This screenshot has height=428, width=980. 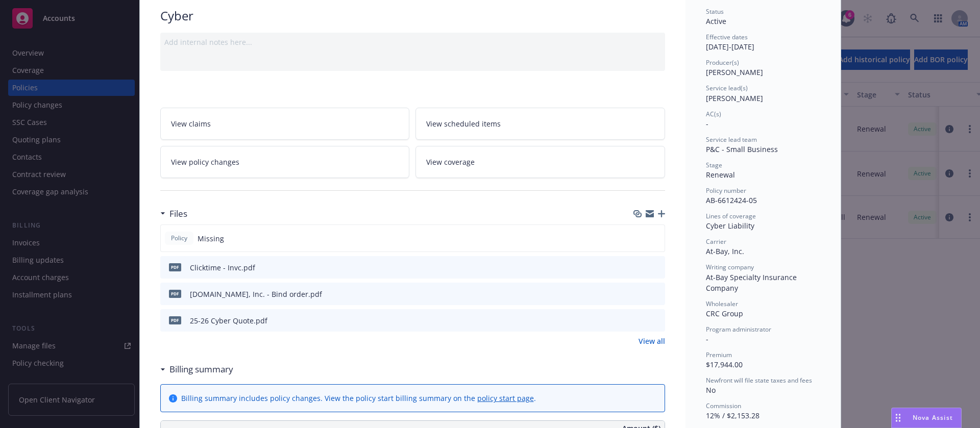 What do you see at coordinates (716, 21) in the screenshot?
I see `span: Active` at bounding box center [716, 21].